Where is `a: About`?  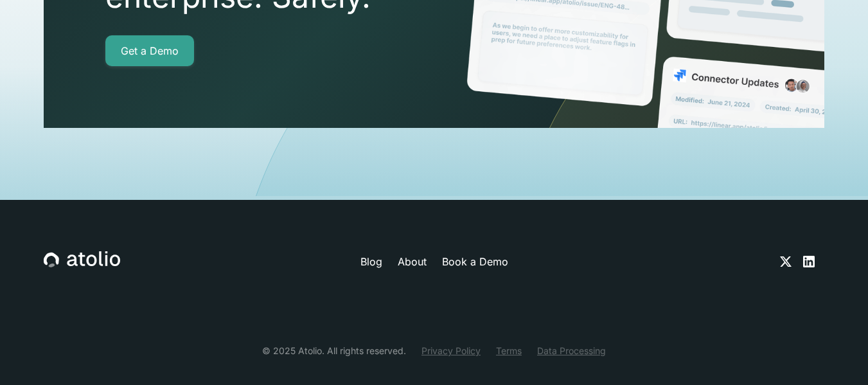
a: About is located at coordinates (412, 262).